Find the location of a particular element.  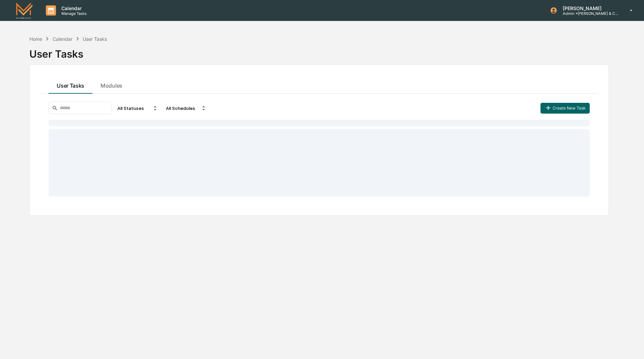

div: All Statuses is located at coordinates (138, 108).